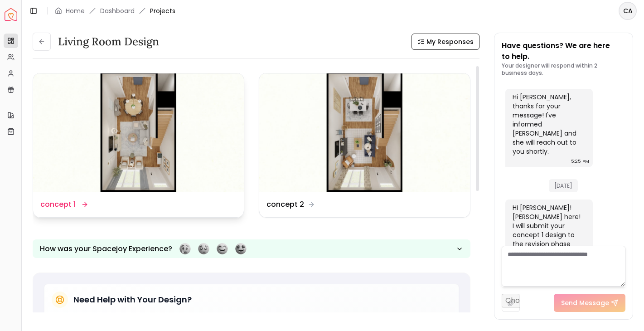 Image resolution: width=644 pixels, height=331 pixels. What do you see at coordinates (563, 51) in the screenshot?
I see `p: Have questions? We are here to help.` at bounding box center [563, 51].